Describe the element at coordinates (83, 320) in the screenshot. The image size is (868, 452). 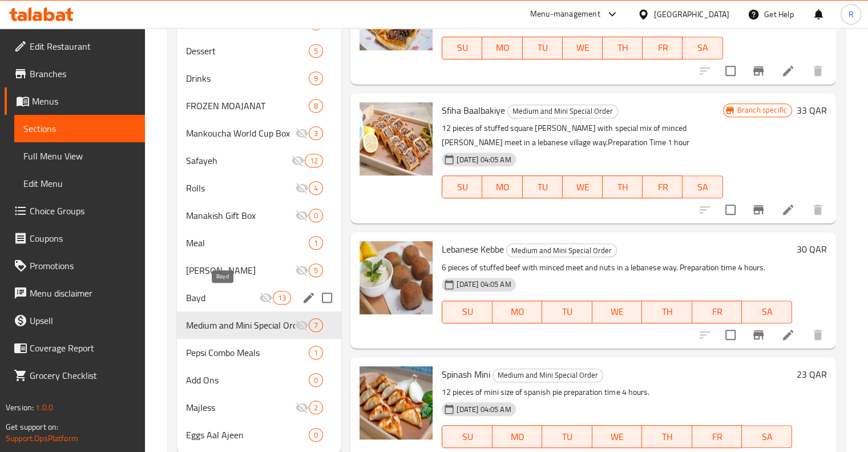
I see `span: Upsell` at that location.